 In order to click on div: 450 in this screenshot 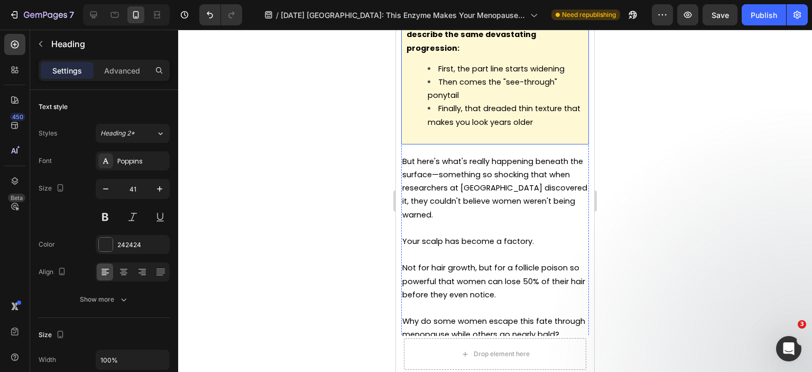, I will do `click(17, 117)`.